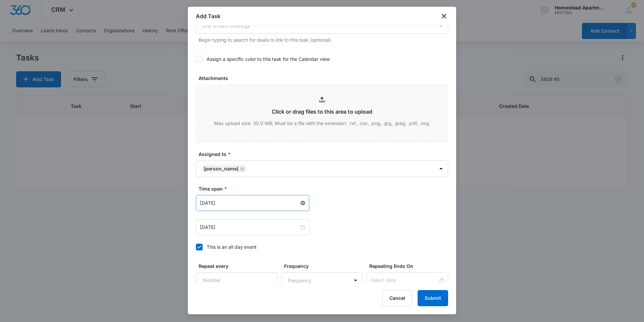  I want to click on label: Repeat every, so click(239, 266).